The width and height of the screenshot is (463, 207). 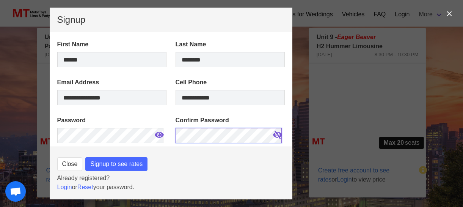 What do you see at coordinates (230, 82) in the screenshot?
I see `label: Cell Phone` at bounding box center [230, 82].